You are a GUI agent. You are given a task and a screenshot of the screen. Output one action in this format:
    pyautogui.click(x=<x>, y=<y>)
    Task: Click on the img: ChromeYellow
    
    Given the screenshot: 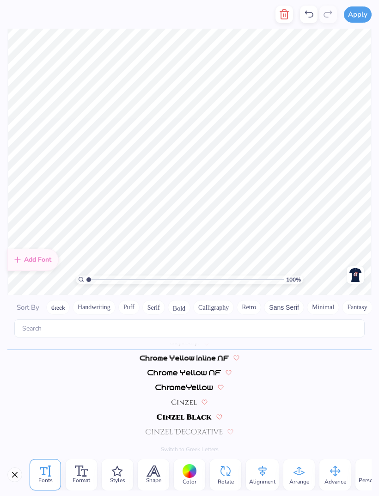 What is the action you would take?
    pyautogui.click(x=184, y=387)
    